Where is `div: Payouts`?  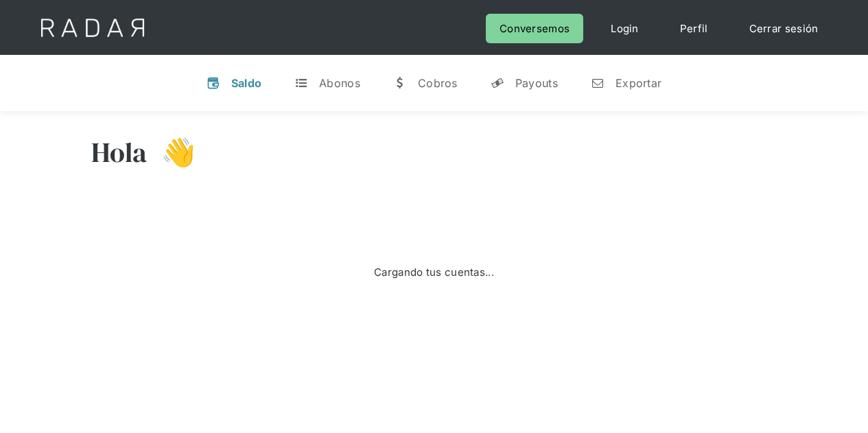
div: Payouts is located at coordinates (537, 83).